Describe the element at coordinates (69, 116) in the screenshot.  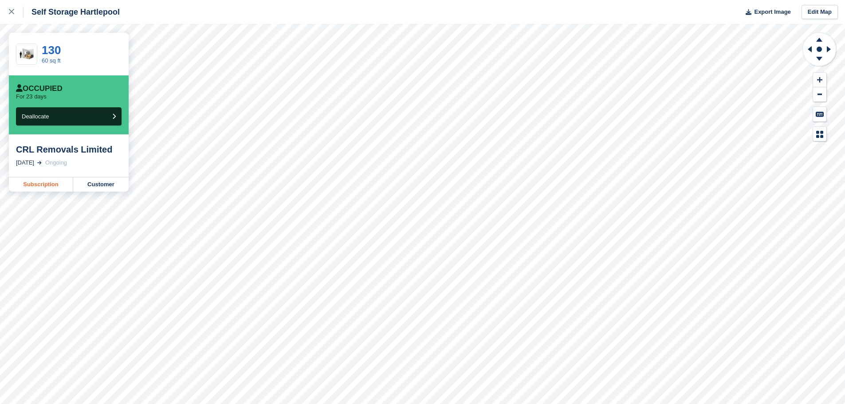
I see `button: Deallocate` at that location.